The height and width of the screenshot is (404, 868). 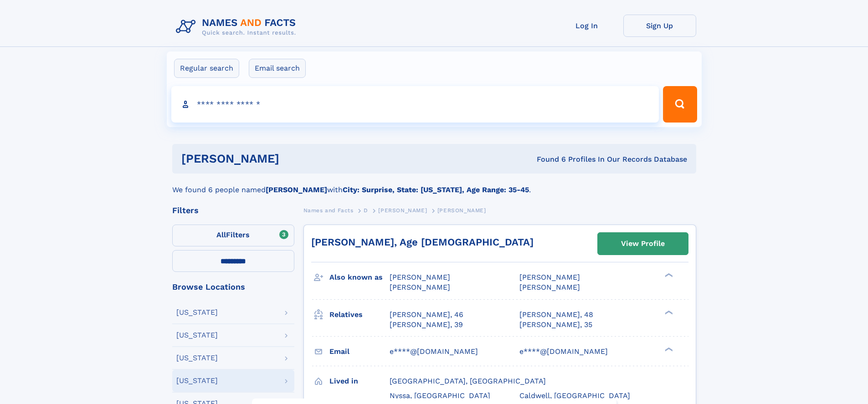 What do you see at coordinates (434, 185) in the screenshot?
I see `div: We found 6 people named with .` at bounding box center [434, 185].